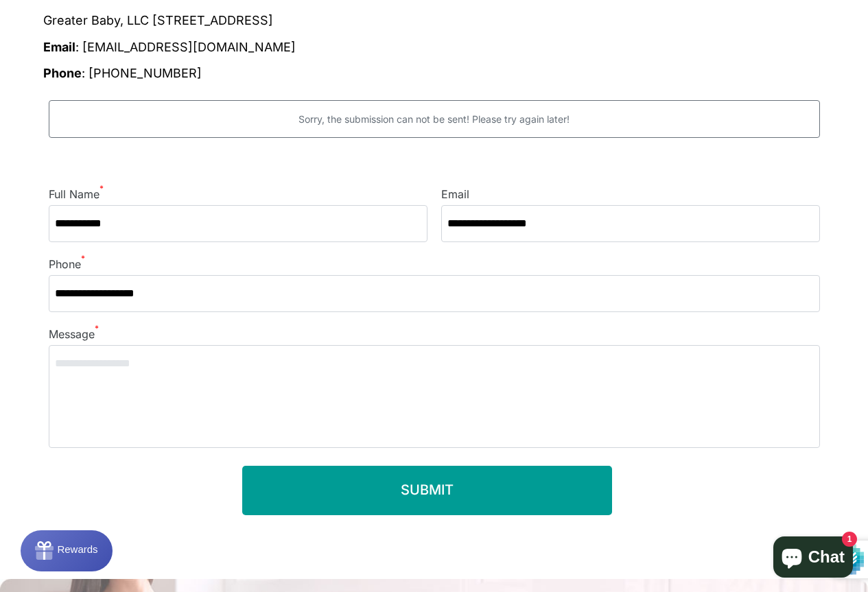  What do you see at coordinates (59, 47) in the screenshot?
I see `b: Email` at bounding box center [59, 47].